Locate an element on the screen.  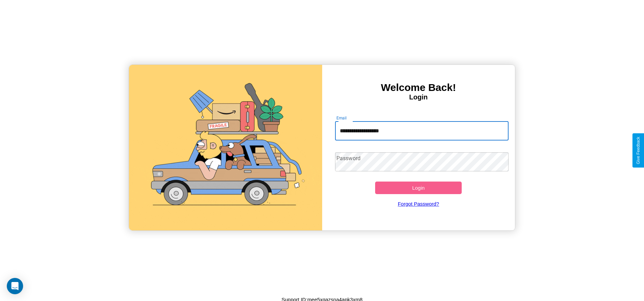
a: Forgot Password? is located at coordinates (418, 204).